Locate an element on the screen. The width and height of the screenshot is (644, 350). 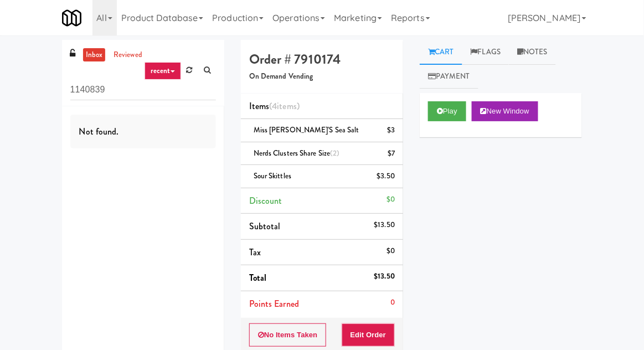
span: (4 ) is located at coordinates (284, 106).